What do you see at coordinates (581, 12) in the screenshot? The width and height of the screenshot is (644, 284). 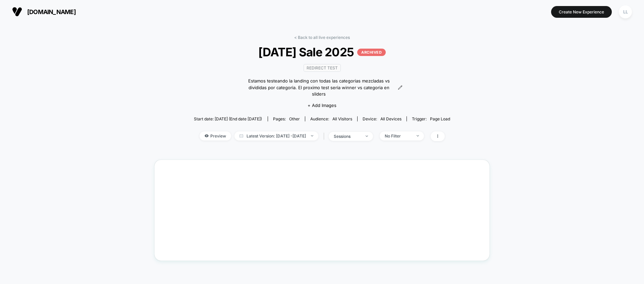 I see `button: Create New Experience` at bounding box center [581, 12].